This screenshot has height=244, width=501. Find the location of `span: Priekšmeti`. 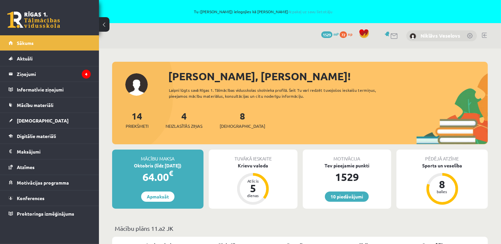

span: Priekšmeti is located at coordinates (137, 126).